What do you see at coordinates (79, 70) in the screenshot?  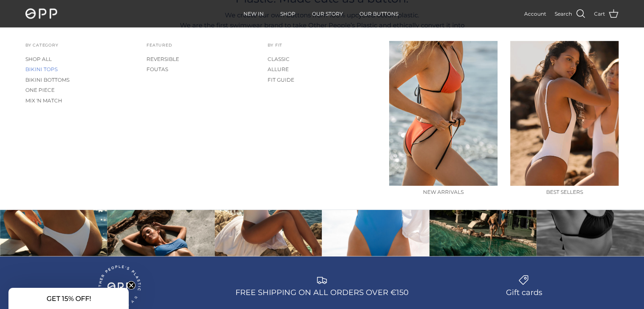 I see `a: BIKINI TOPS` at bounding box center [79, 70].